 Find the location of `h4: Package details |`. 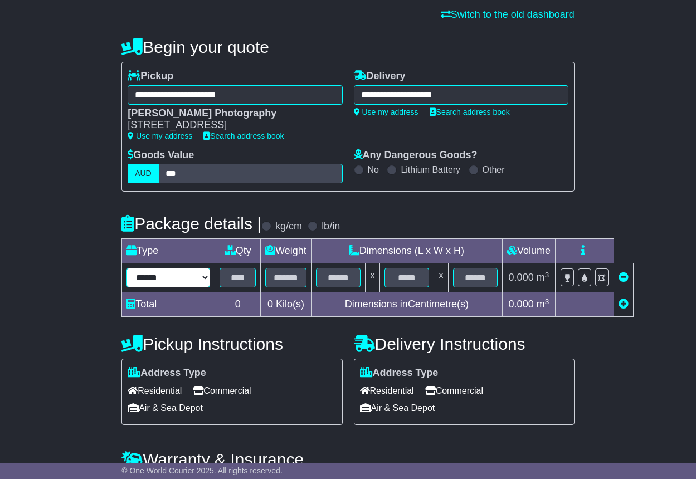

h4: Package details | is located at coordinates (191, 223).